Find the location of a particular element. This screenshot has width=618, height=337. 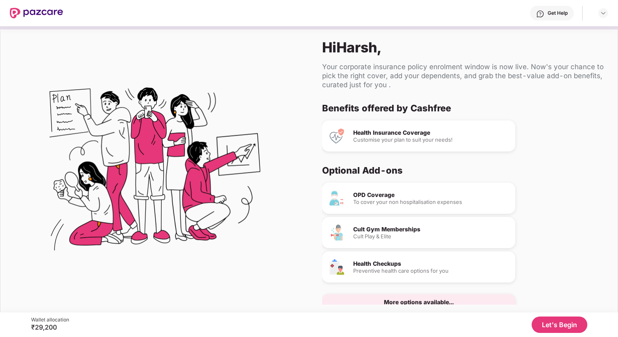

div: Get Help is located at coordinates (558, 13).